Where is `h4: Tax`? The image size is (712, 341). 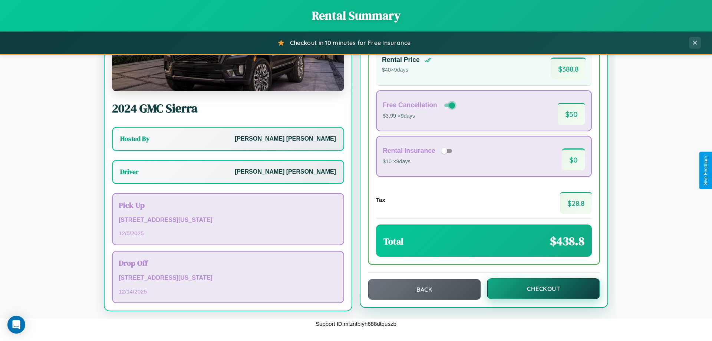
h4: Tax is located at coordinates (381, 200).